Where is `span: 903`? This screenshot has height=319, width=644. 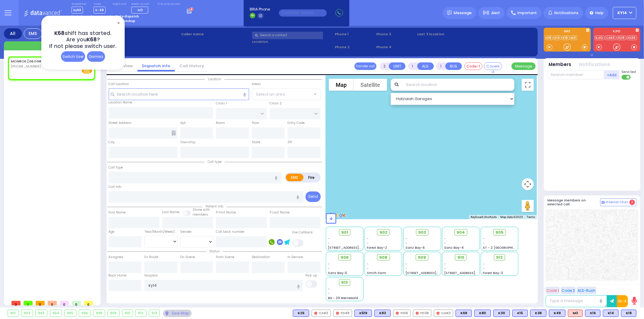 span: 903 is located at coordinates (422, 232).